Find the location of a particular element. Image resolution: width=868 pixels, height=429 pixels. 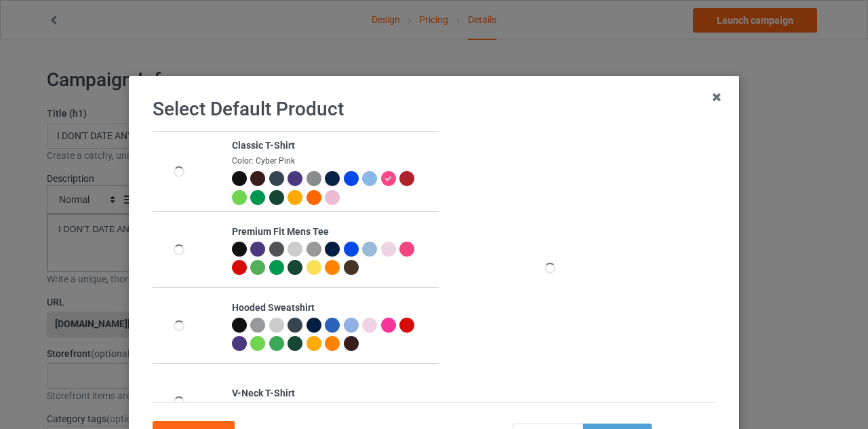

h1: Select Default Product is located at coordinates (434, 110).